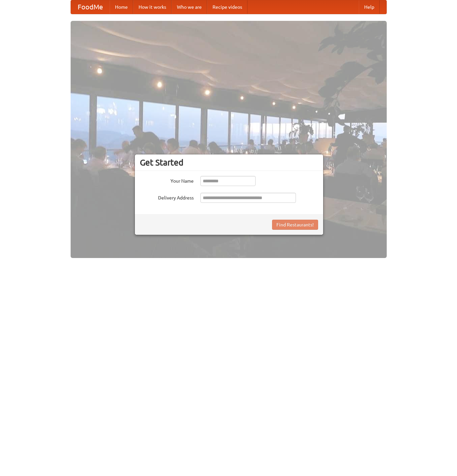  Describe the element at coordinates (90, 7) in the screenshot. I see `a: FoodMe` at that location.